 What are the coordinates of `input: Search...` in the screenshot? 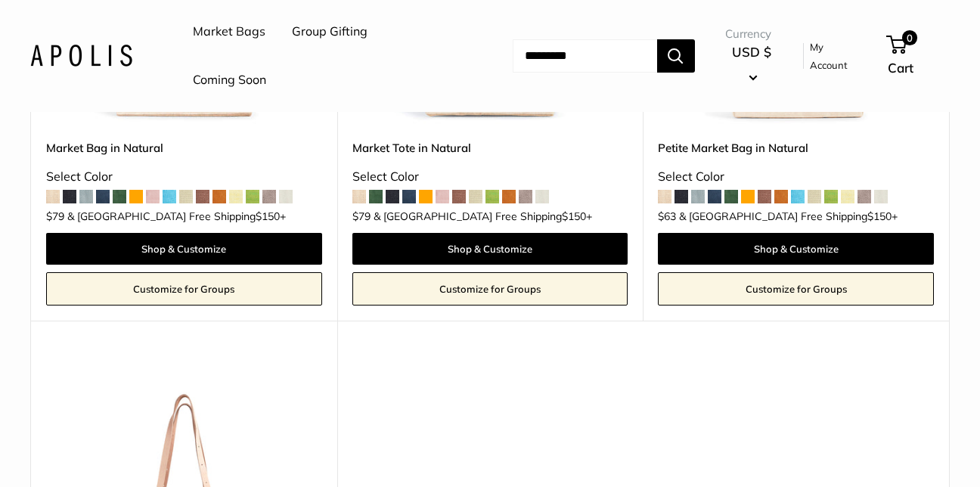 It's located at (585, 56).